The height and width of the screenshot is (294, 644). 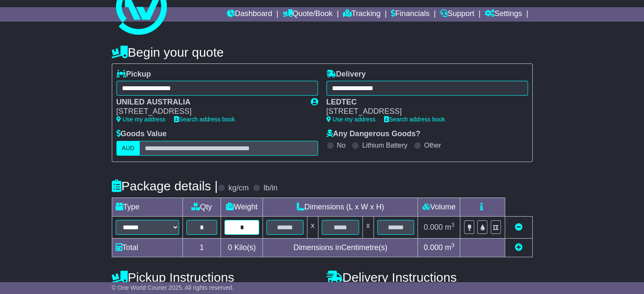 I want to click on td: Weight, so click(x=242, y=207).